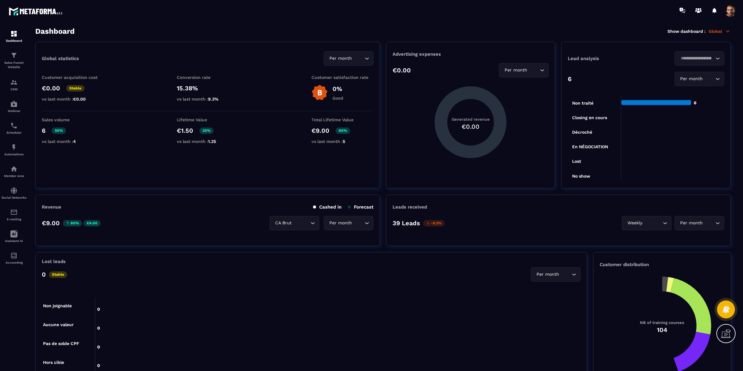 This screenshot has height=371, width=743. What do you see at coordinates (54, 262) in the screenshot?
I see `p: Lost leads` at bounding box center [54, 262].